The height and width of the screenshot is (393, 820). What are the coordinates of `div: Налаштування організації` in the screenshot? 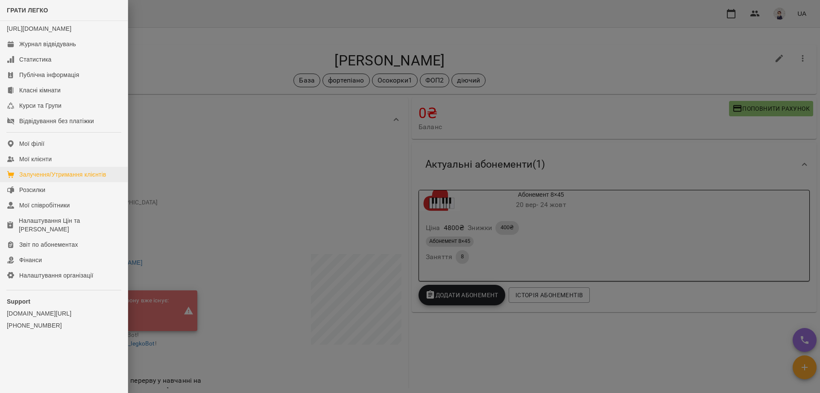 It's located at (56, 275).